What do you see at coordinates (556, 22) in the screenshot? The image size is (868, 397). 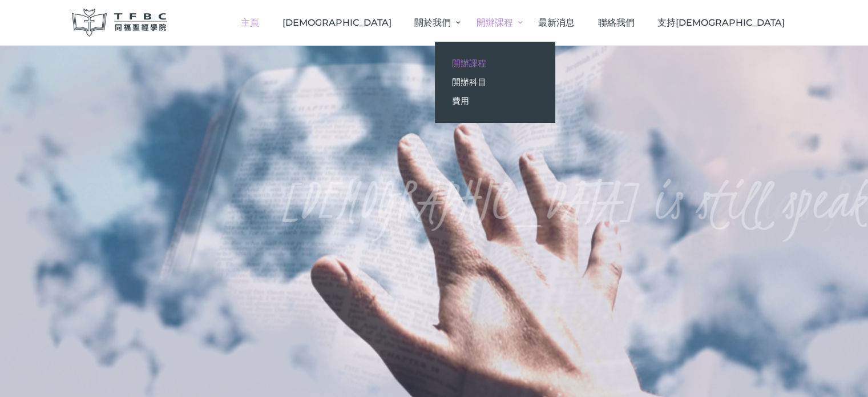 I see `span: 最新消息` at bounding box center [556, 22].